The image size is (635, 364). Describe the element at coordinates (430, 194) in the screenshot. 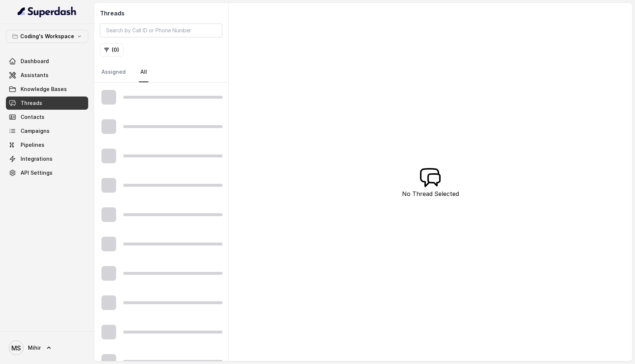

I see `p: No Thread Selected` at that location.